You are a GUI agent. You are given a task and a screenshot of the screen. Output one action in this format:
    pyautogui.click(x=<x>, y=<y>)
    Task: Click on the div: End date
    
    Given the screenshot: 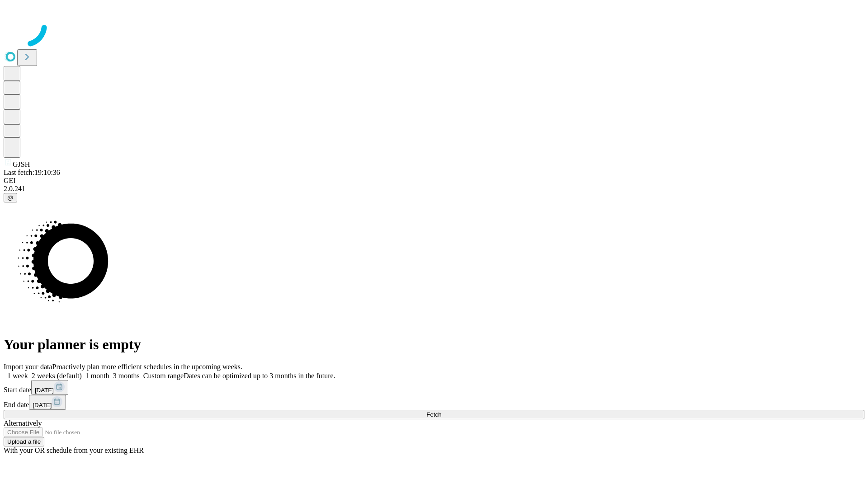 What is the action you would take?
    pyautogui.click(x=434, y=402)
    